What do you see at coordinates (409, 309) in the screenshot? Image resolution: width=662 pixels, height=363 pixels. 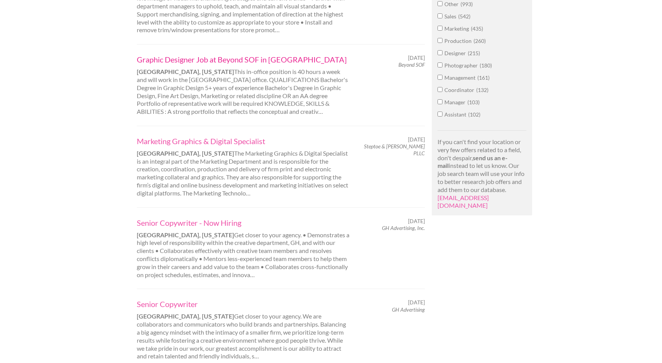 I see `em: GH Advertising` at bounding box center [409, 309].